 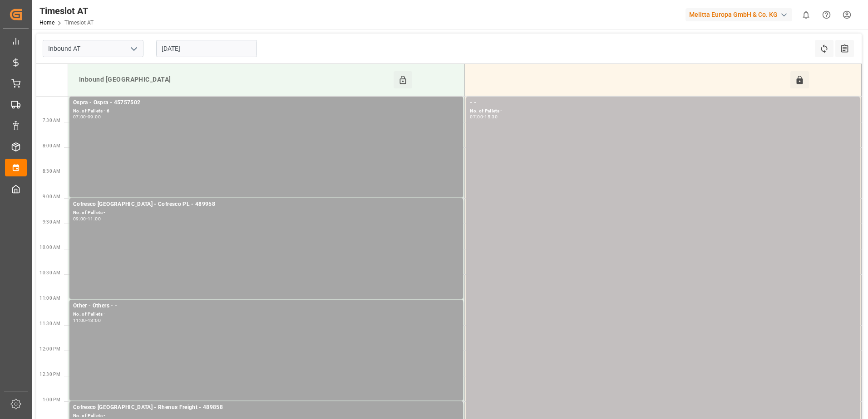 I want to click on span: 8:00 AM, so click(x=51, y=146).